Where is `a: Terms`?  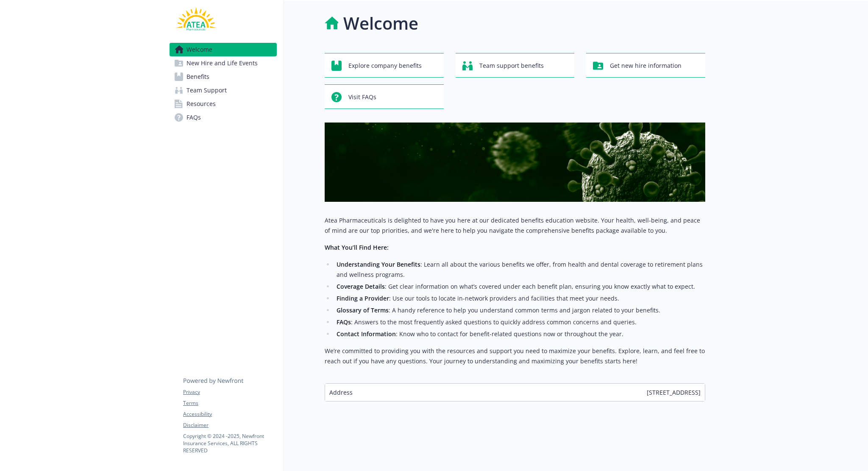
a: Terms is located at coordinates (230, 403).